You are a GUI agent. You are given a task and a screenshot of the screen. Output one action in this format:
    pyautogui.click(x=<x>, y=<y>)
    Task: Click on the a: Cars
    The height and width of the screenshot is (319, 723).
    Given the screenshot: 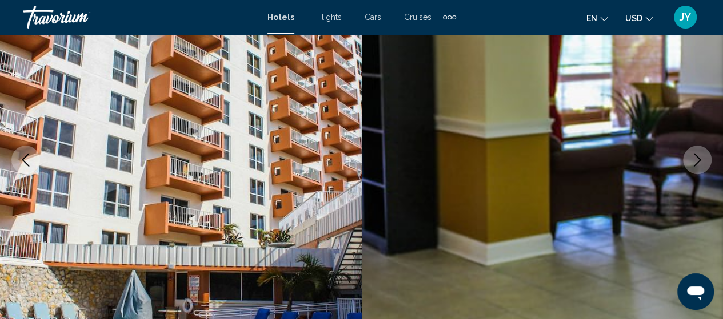 What is the action you would take?
    pyautogui.click(x=372, y=17)
    